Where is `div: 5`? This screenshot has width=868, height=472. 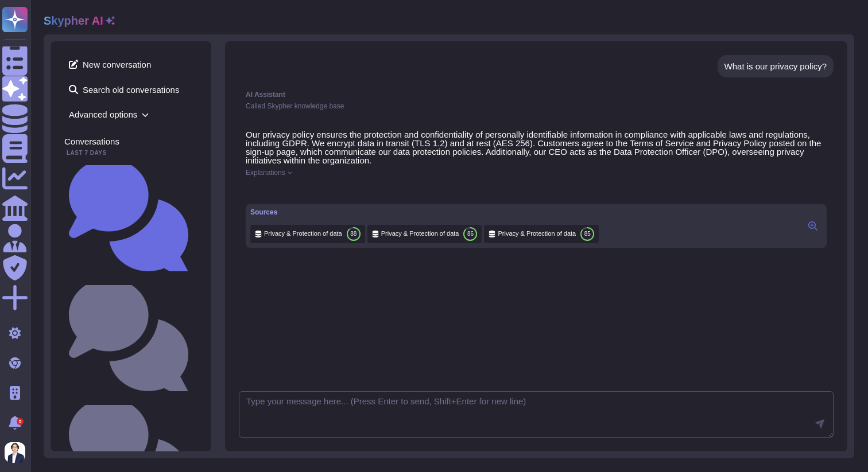 div: 5 is located at coordinates (20, 422).